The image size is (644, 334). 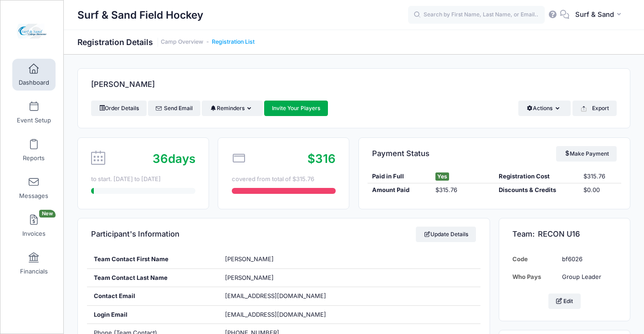 I want to click on div: Registration Cost, so click(x=536, y=176).